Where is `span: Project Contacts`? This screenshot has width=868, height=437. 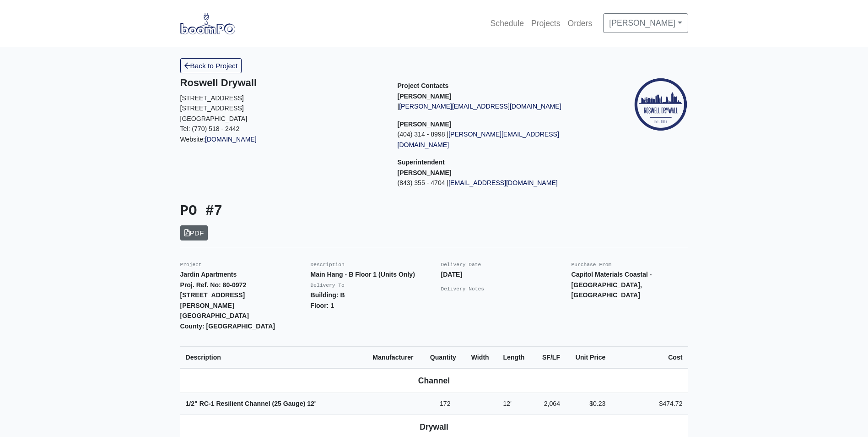 span: Project Contacts is located at coordinates (423, 86).